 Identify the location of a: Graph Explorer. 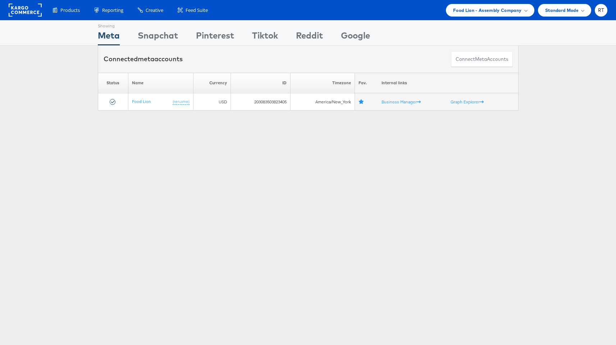
(467, 101).